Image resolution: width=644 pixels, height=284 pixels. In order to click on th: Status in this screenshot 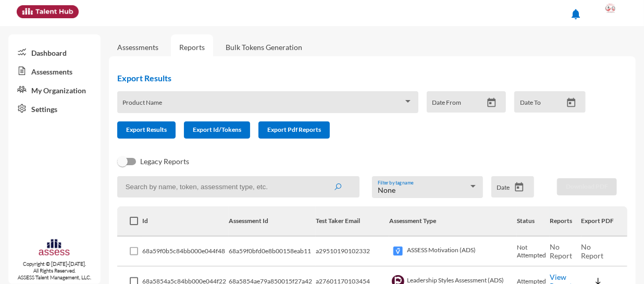, I will do `click(533, 222)`.